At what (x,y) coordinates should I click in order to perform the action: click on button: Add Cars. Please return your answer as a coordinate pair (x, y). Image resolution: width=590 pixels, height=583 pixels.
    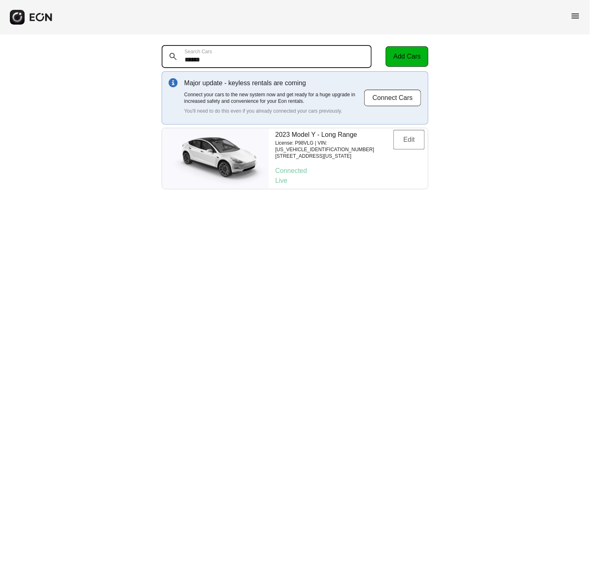
    Looking at the image, I should click on (407, 57).